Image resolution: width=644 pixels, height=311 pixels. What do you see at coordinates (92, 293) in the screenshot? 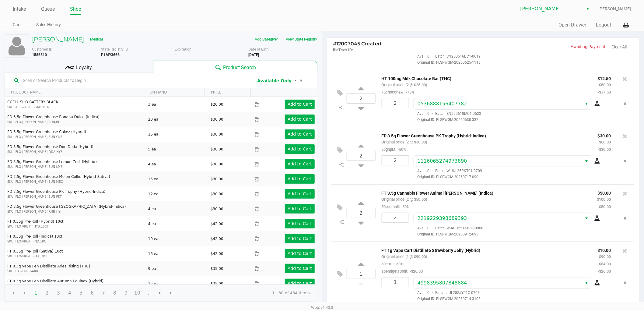
I see `span: Page 6` at bounding box center [92, 293].